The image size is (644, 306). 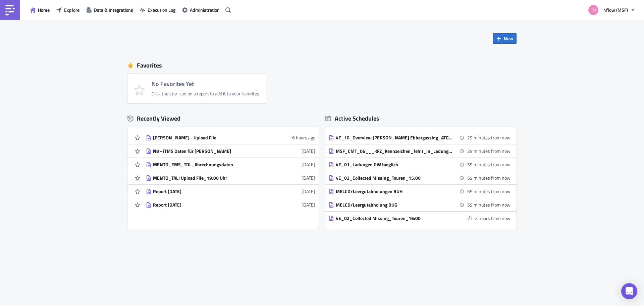 What do you see at coordinates (201, 10) in the screenshot?
I see `button: Administration` at bounding box center [201, 10].